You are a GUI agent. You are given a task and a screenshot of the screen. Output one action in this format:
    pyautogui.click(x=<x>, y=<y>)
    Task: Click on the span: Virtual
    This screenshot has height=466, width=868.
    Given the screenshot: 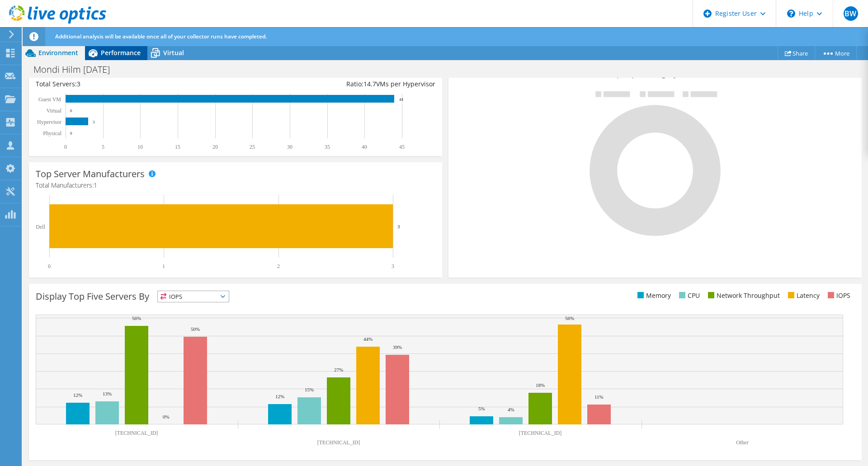 What is the action you would take?
    pyautogui.click(x=174, y=52)
    